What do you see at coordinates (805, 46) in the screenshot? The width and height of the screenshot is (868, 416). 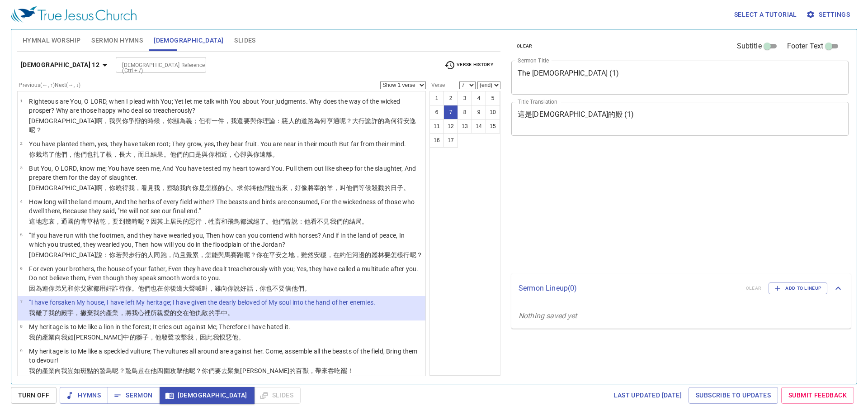 I see `span: Footer Text` at bounding box center [805, 46].